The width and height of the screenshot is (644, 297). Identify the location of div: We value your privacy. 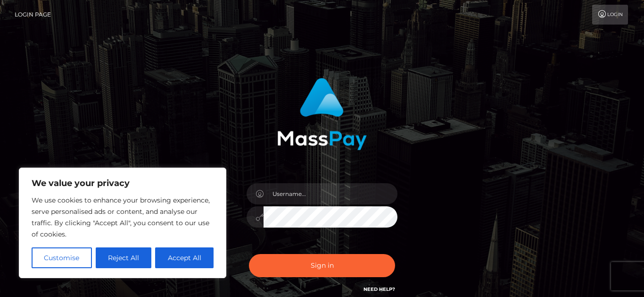
(122, 223).